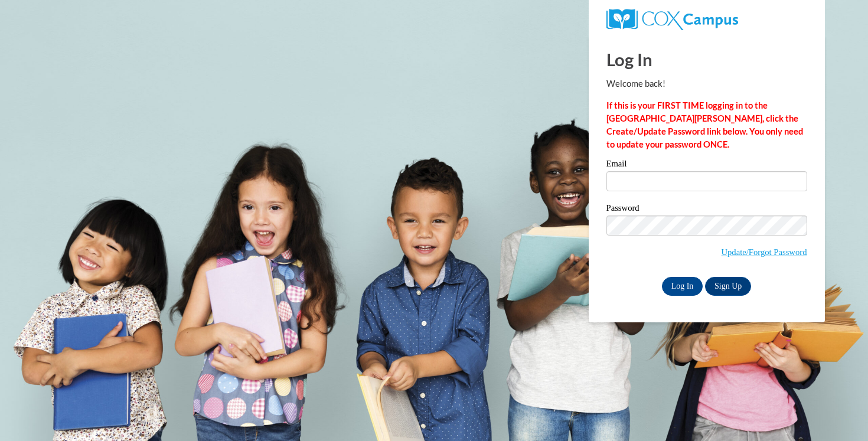 The image size is (868, 441). What do you see at coordinates (707, 209) in the screenshot?
I see `label: Password` at bounding box center [707, 209].